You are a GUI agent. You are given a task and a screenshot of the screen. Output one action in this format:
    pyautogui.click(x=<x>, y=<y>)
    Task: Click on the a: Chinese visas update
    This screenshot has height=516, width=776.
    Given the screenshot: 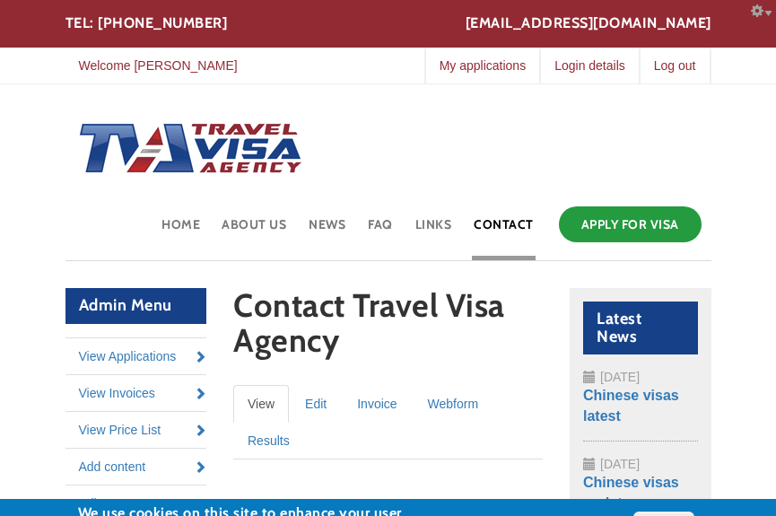 What is the action you would take?
    pyautogui.click(x=630, y=492)
    